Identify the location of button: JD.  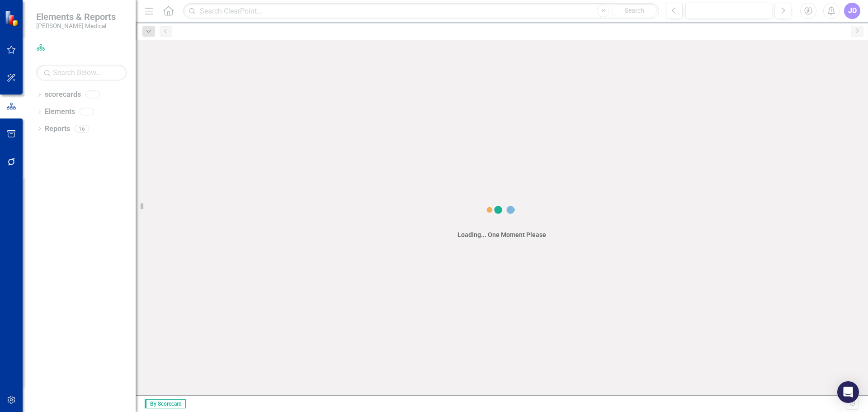
(853, 11).